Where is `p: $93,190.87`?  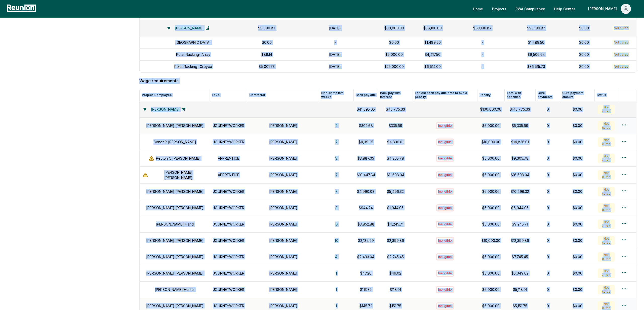
p: $93,190.87 is located at coordinates (536, 28).